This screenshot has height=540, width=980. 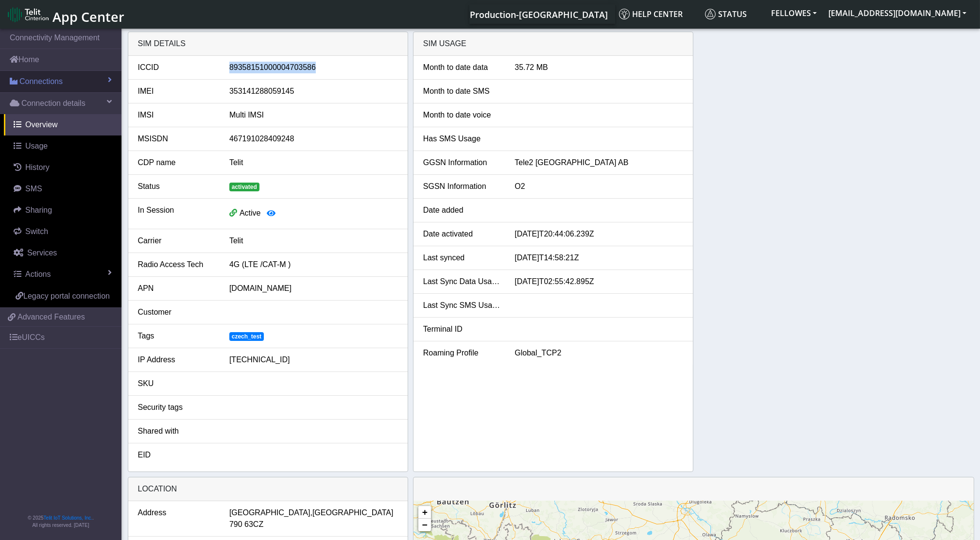 I want to click on span: czech_test, so click(x=247, y=336).